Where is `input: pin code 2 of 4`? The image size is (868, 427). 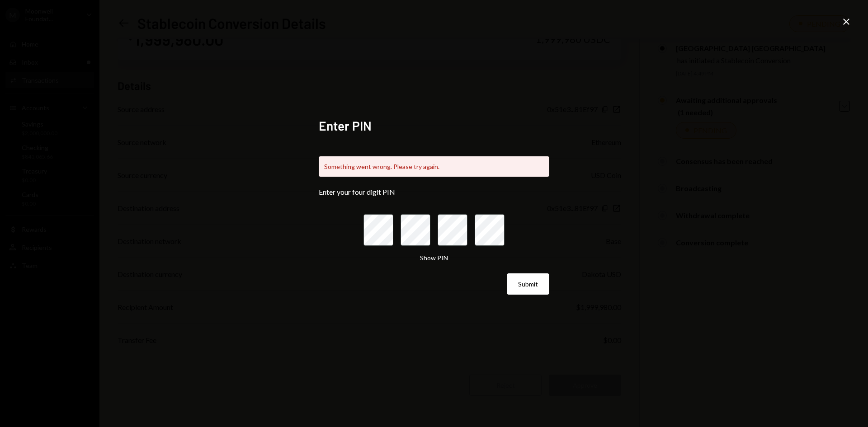 input: pin code 2 of 4 is located at coordinates (416, 230).